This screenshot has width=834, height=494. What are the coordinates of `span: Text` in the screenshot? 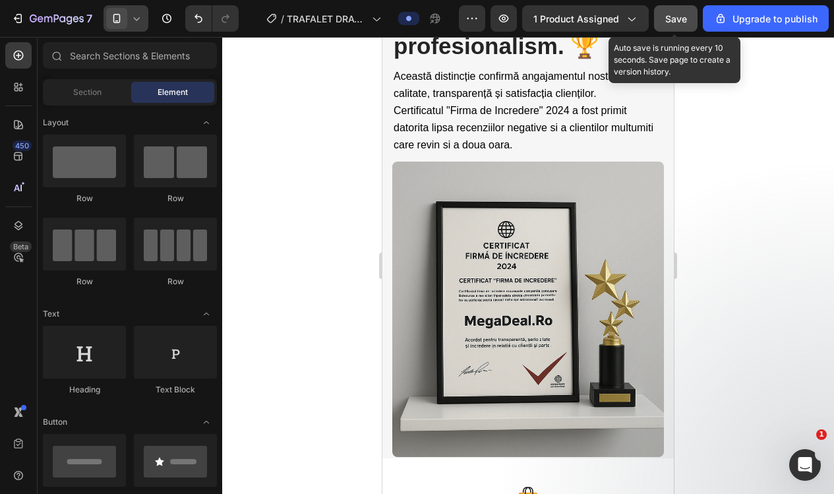 It's located at (51, 314).